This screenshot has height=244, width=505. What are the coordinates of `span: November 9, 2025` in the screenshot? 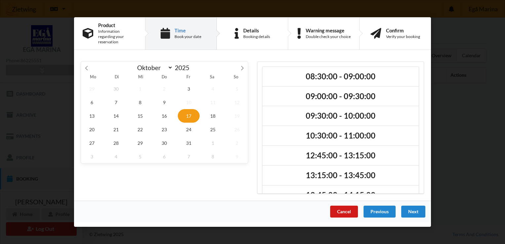 It's located at (237, 156).